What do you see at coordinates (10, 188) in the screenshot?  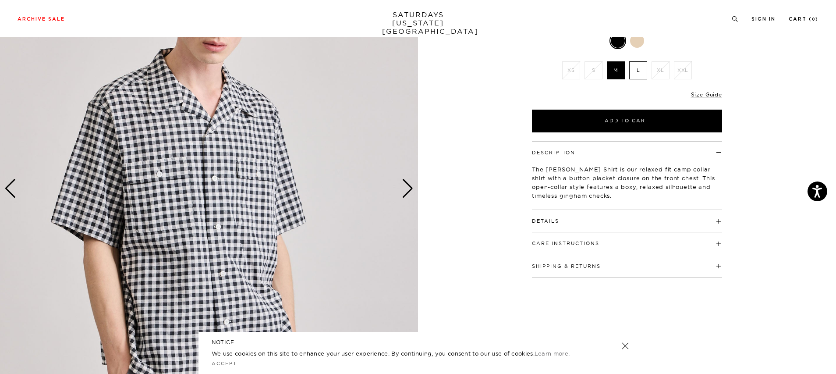 I see `div: Previous slide` at bounding box center [10, 188].